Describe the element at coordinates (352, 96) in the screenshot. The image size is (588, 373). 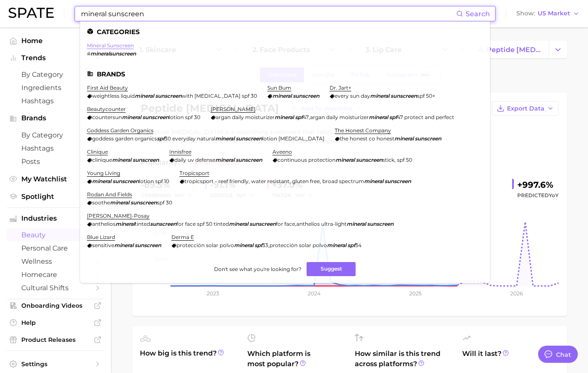
I see `span: every sun day` at that location.